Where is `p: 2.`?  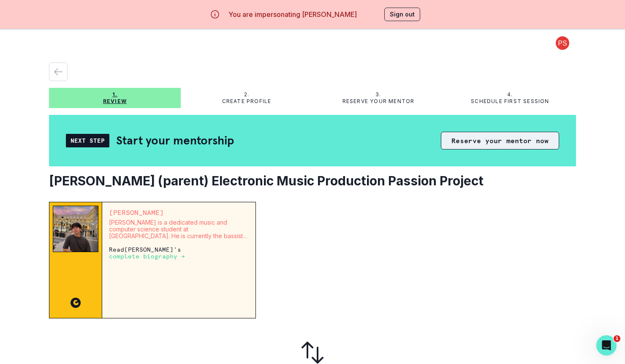
p: 2. is located at coordinates (247, 95).